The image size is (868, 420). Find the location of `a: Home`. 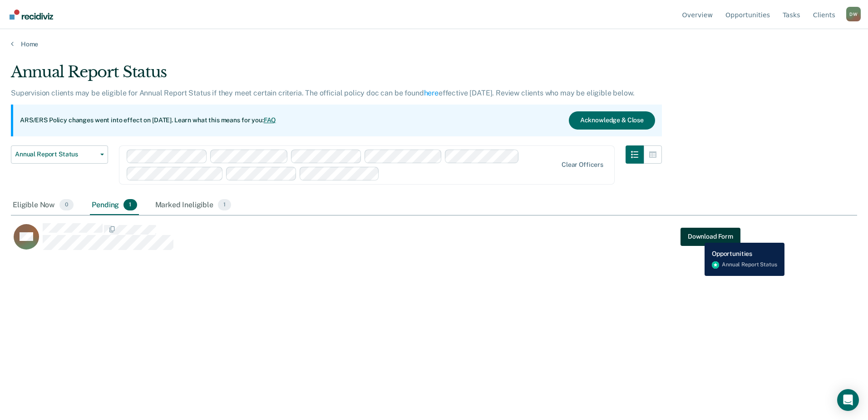

a: Home is located at coordinates (434, 44).